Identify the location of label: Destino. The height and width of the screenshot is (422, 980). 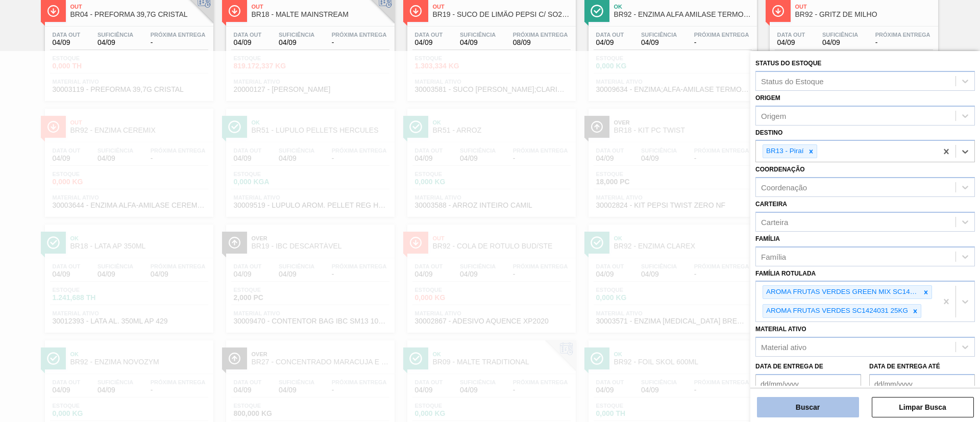
(769, 133).